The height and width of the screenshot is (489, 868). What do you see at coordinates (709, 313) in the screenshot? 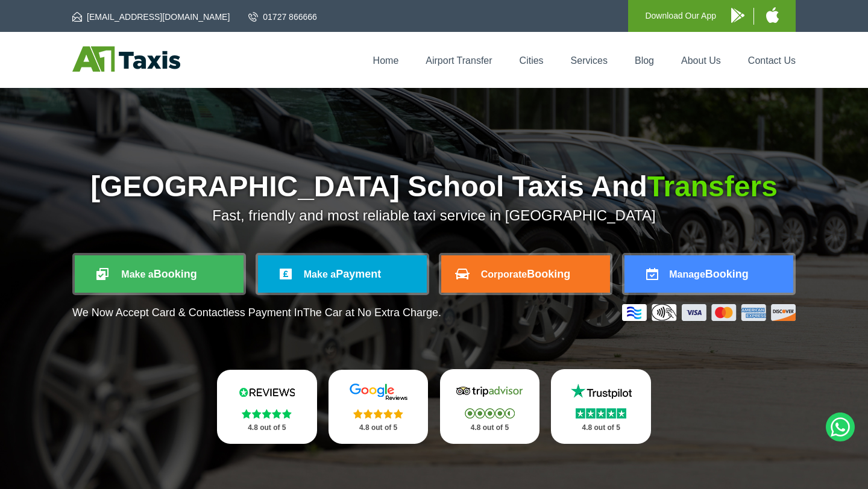
I see `img: Credit And Debit Cards` at bounding box center [709, 313].